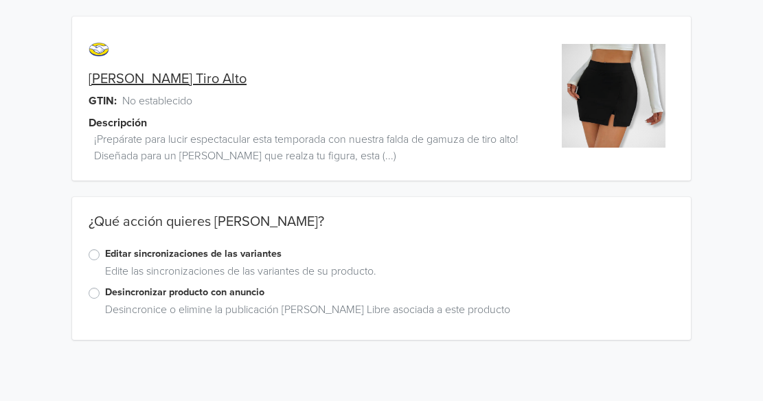 The height and width of the screenshot is (401, 763). What do you see at coordinates (613, 95) in the screenshot?
I see `img: product_image` at bounding box center [613, 95].